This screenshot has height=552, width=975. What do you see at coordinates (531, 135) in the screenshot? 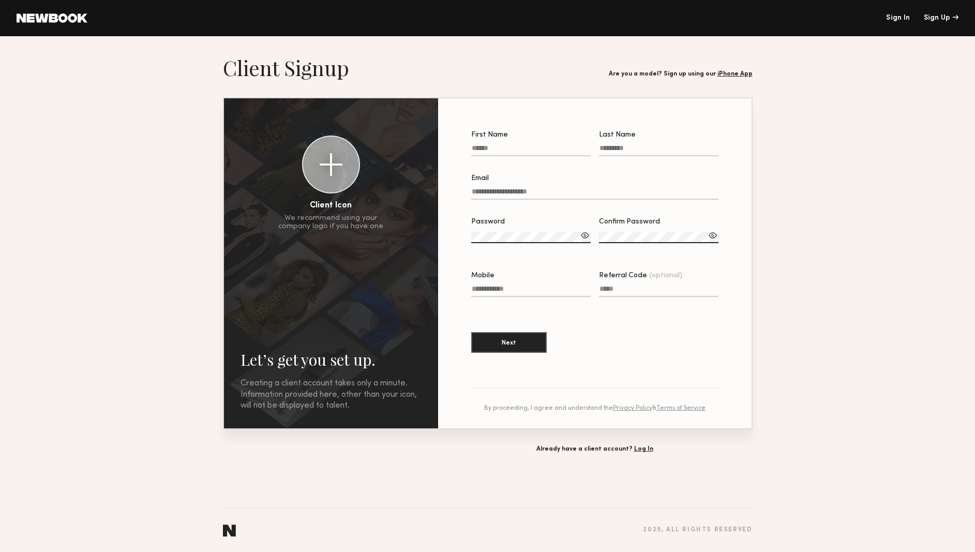
I see `div: First Name` at bounding box center [531, 135].